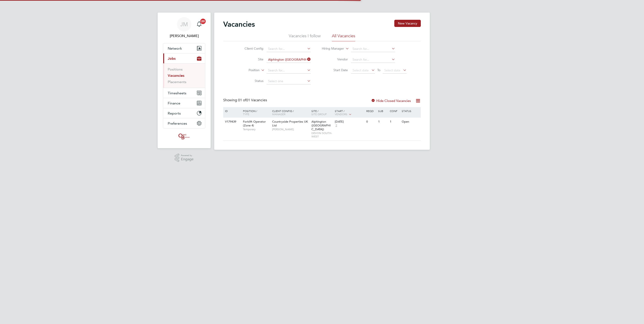  What do you see at coordinates (184, 48) in the screenshot?
I see `button: Network` at bounding box center [184, 48].